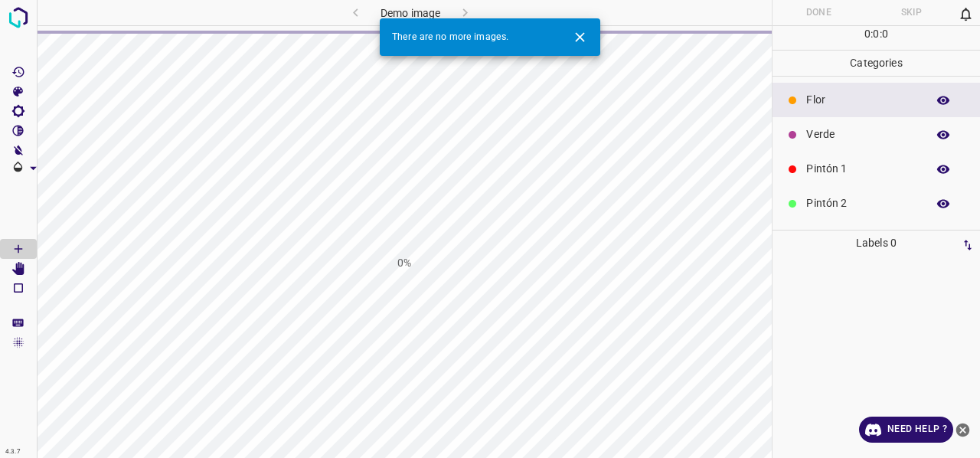  What do you see at coordinates (580, 37) in the screenshot?
I see `button: Close` at bounding box center [580, 37].